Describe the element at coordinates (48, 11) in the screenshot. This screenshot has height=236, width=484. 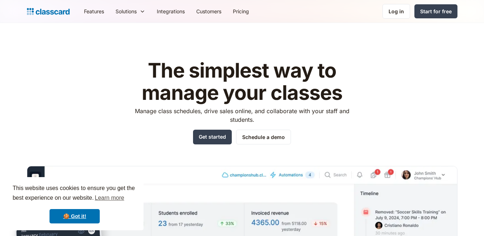
I see `a: home` at that location.